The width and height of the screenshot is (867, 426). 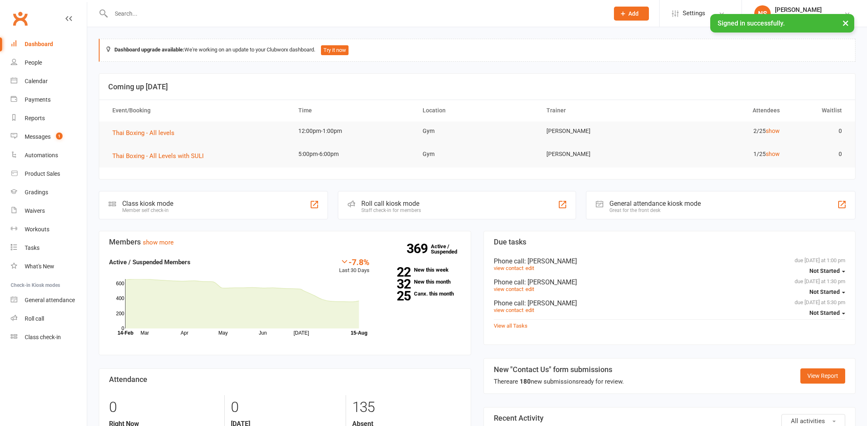 What do you see at coordinates (37, 137) in the screenshot?
I see `div: Messages` at bounding box center [37, 137].